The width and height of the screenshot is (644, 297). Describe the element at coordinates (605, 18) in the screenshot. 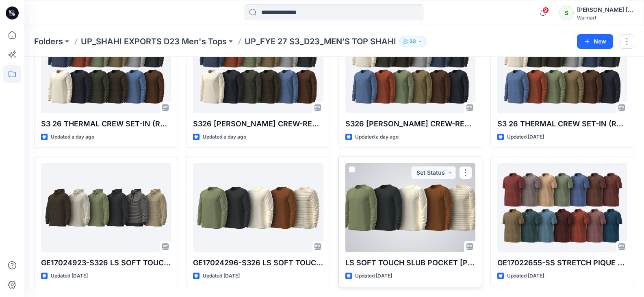

I see `div: Walmart` at that location.